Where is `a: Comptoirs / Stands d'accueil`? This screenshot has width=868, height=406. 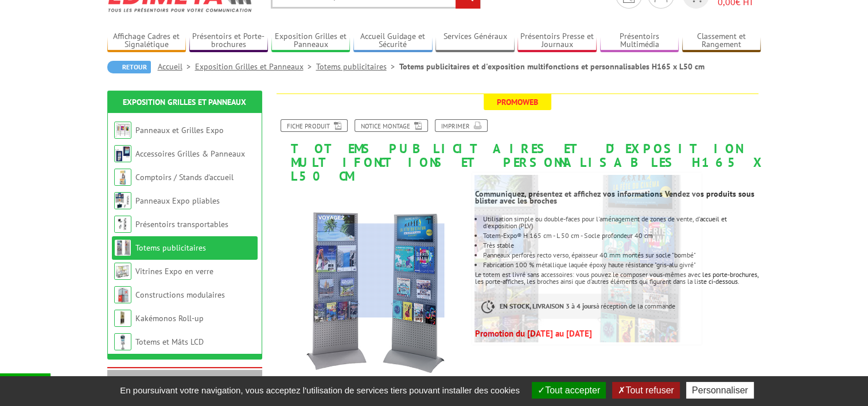
a: Comptoirs / Stands d'accueil is located at coordinates (184, 177).